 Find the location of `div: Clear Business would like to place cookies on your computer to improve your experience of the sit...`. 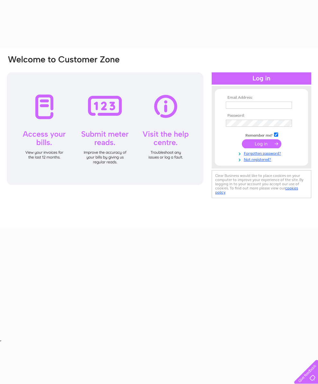

div: Clear Business would like to place cookies on your computer to improve your experience of the sit... is located at coordinates (261, 184).